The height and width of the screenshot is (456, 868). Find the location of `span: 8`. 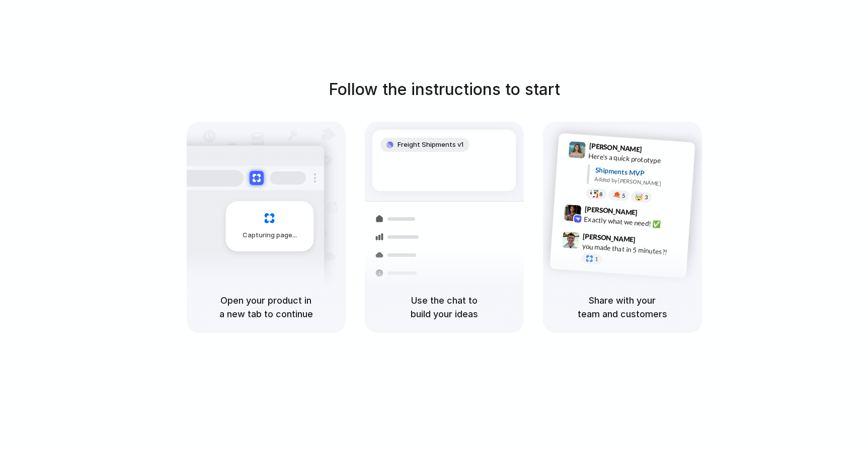

span: 8 is located at coordinates (600, 194).